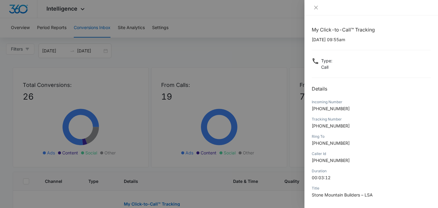 This screenshot has width=438, height=208. What do you see at coordinates (342, 195) in the screenshot?
I see `span: Stone Mountain Builders – LSA` at bounding box center [342, 195].